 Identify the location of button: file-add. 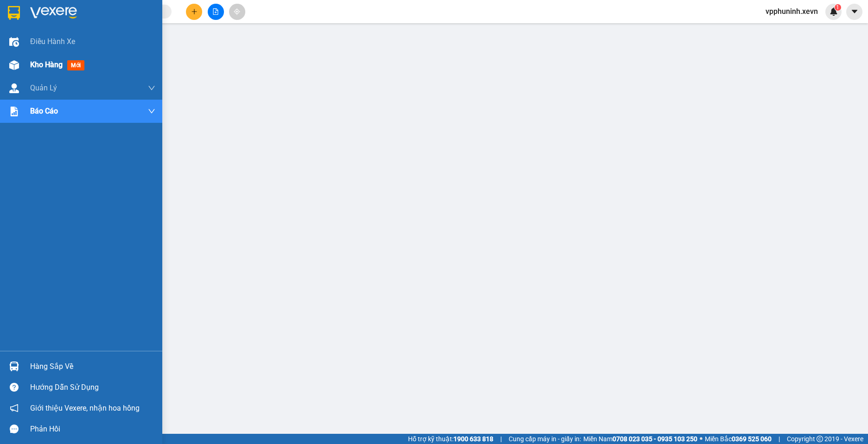
(216, 12).